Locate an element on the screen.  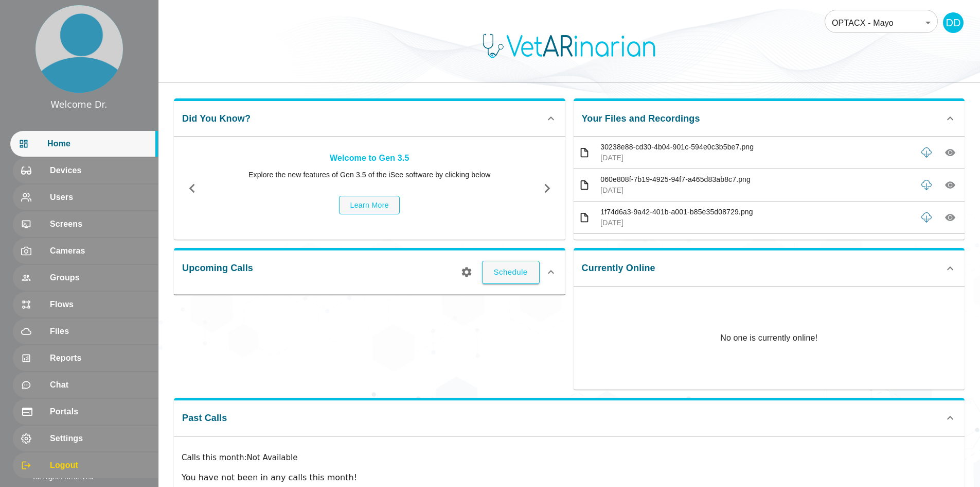
div: DD is located at coordinates (953, 23).